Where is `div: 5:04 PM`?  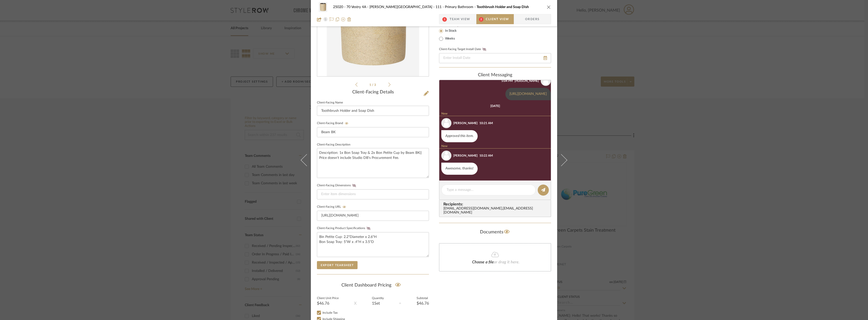
div: 5:04 PM is located at coordinates (507, 81).